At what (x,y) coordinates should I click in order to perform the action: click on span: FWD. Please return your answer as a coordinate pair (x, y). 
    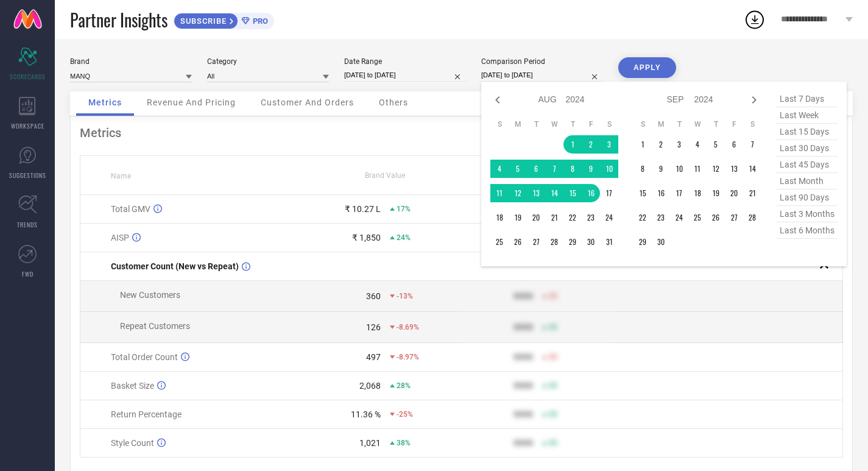
    Looking at the image, I should click on (27, 273).